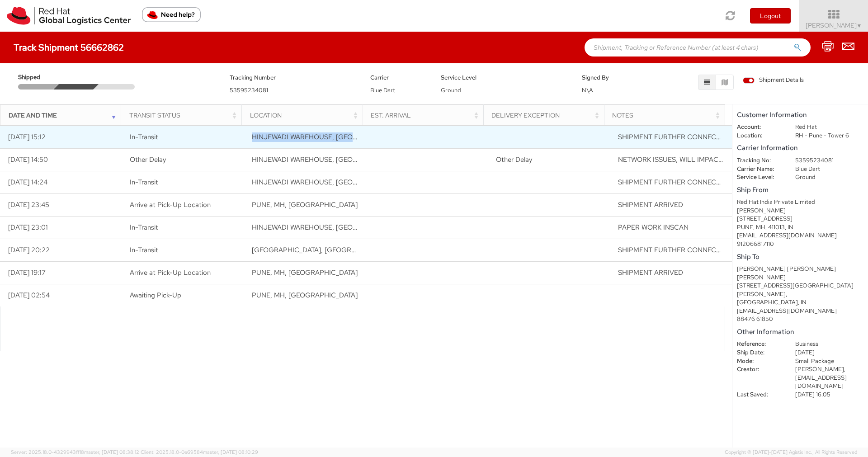 The height and width of the screenshot is (457, 868). Describe the element at coordinates (800, 115) in the screenshot. I see `h5: Customer Information` at that location.